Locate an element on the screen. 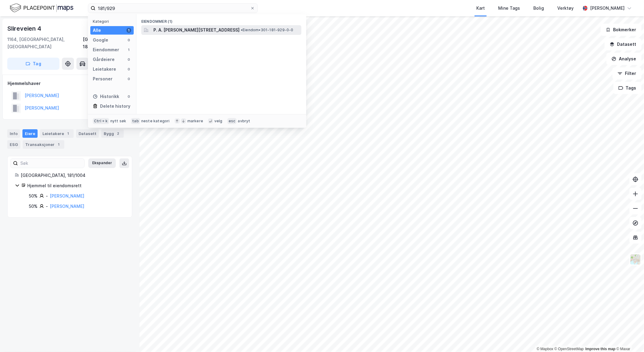  div: Info is located at coordinates (13, 134).